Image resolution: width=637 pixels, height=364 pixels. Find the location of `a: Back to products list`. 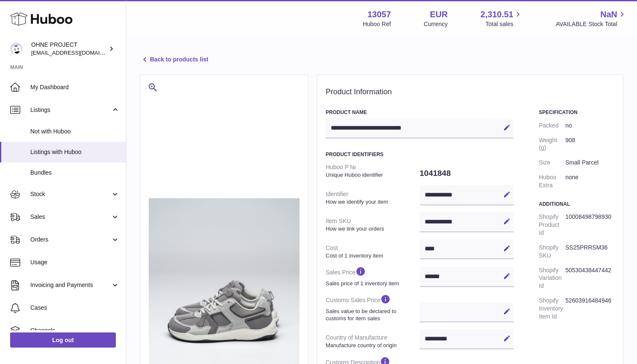

a: Back to products list is located at coordinates (174, 60).